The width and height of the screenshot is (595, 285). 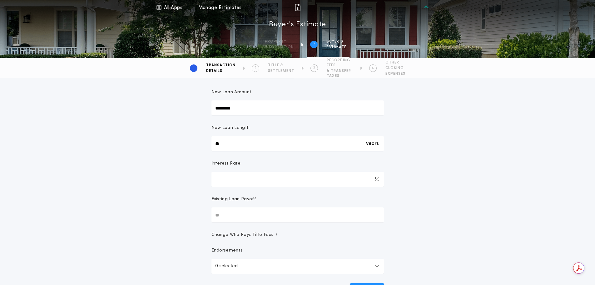 I want to click on span: BUYER'S, so click(x=337, y=42).